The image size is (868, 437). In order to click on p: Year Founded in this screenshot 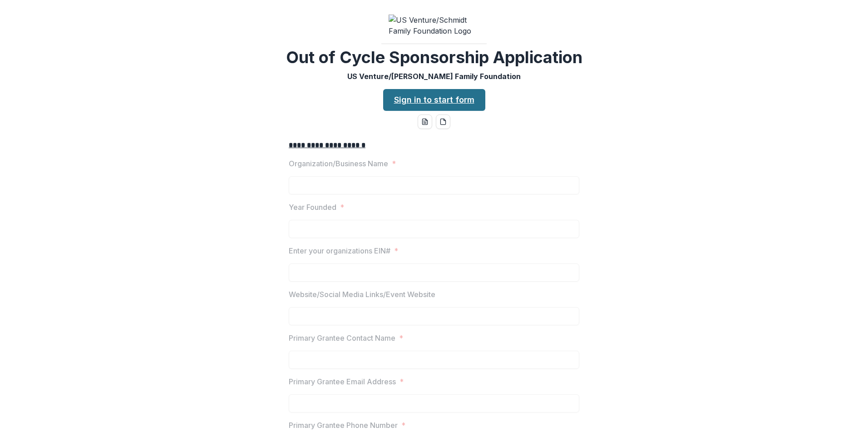, I will do `click(313, 207)`.